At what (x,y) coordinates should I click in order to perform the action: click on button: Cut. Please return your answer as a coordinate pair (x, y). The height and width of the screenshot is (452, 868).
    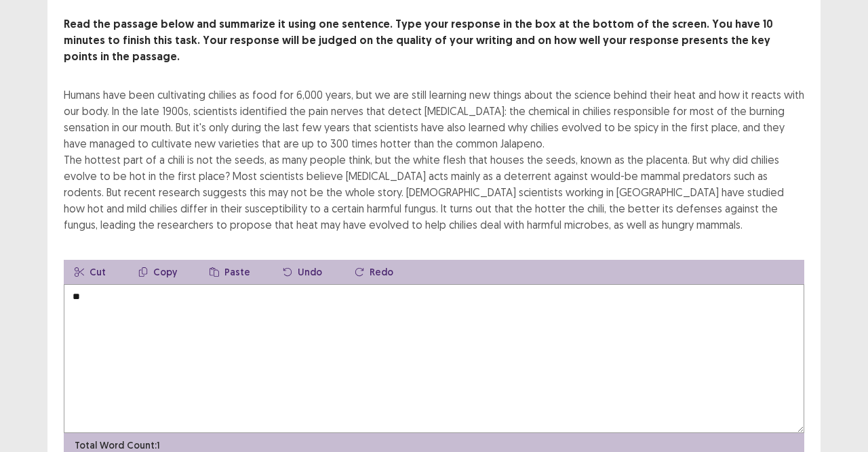
    Looking at the image, I should click on (90, 272).